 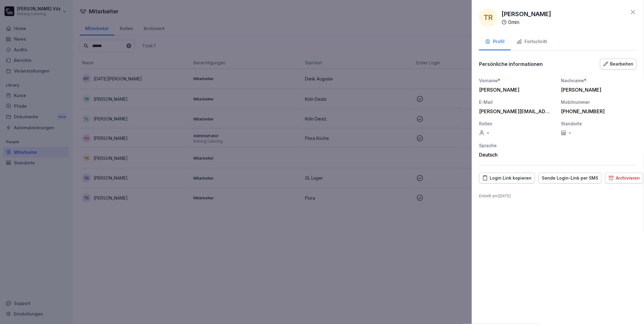 What do you see at coordinates (517, 102) in the screenshot?
I see `div: E-Mail` at bounding box center [517, 102].